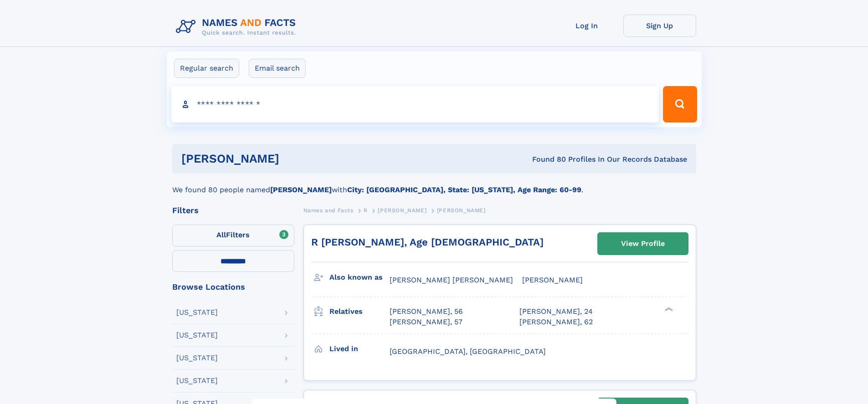  I want to click on button: Search Button, so click(679, 104).